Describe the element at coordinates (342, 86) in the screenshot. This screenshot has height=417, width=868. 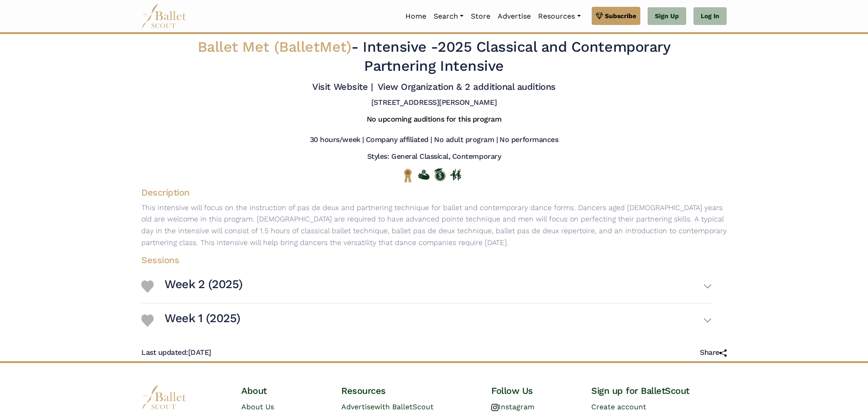
I see `a: Visit Website |` at that location.